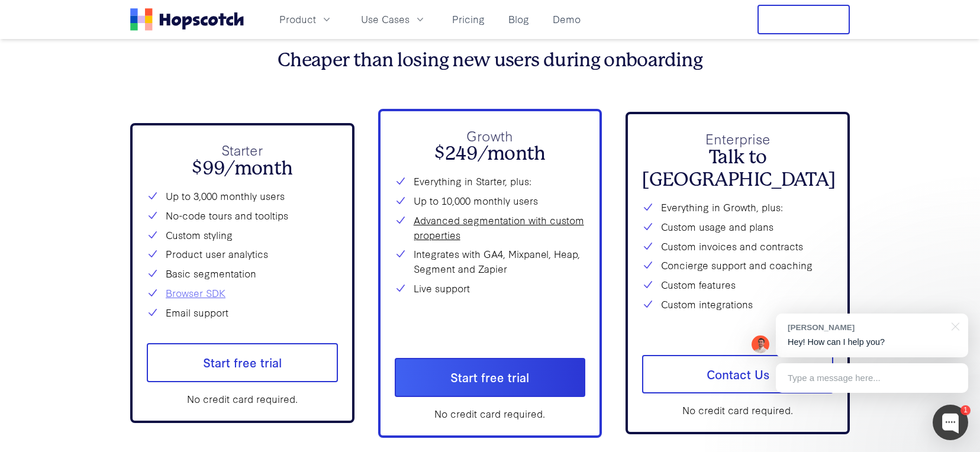 The height and width of the screenshot is (452, 980). I want to click on img: Mark Spera, so click(761, 344).